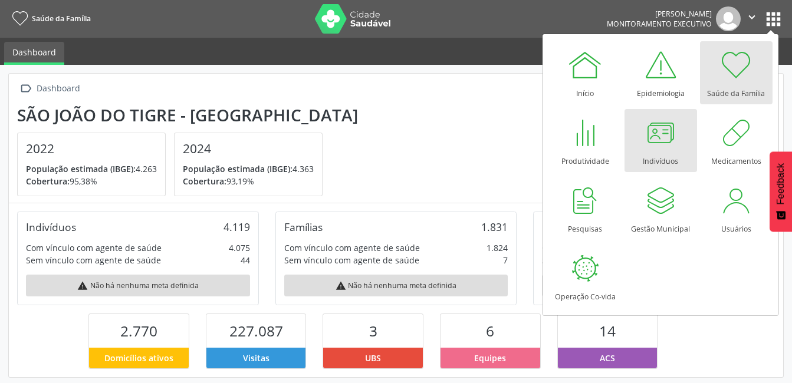 Image resolution: width=792 pixels, height=383 pixels. I want to click on a: Produtividade, so click(585, 140).